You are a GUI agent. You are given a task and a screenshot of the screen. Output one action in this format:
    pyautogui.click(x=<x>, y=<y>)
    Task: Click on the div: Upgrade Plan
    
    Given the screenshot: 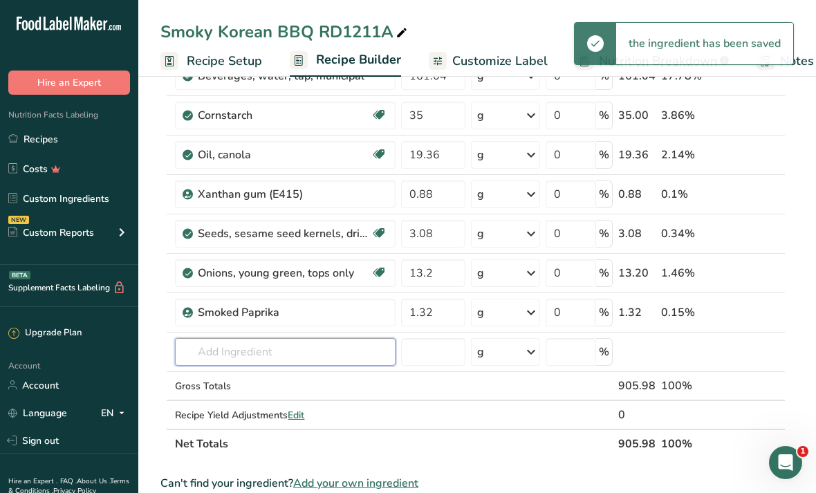 What is the action you would take?
    pyautogui.click(x=45, y=333)
    